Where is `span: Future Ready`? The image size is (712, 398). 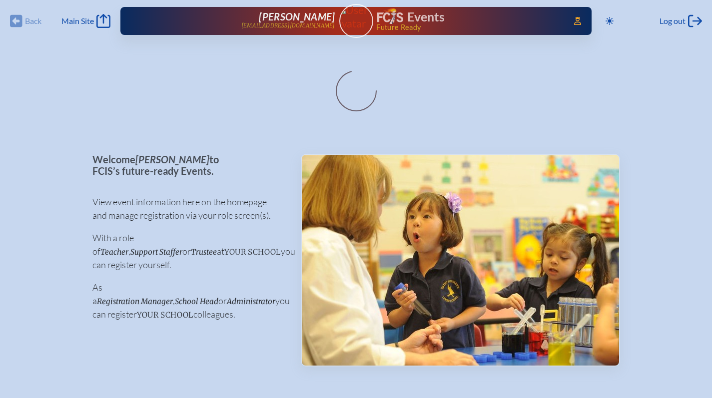 span: Future Ready is located at coordinates (468, 27).